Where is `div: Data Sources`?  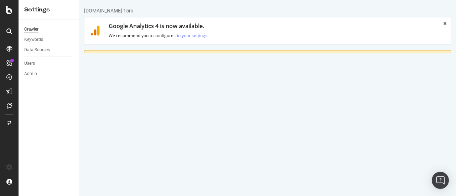
div: Data Sources is located at coordinates (37, 50).